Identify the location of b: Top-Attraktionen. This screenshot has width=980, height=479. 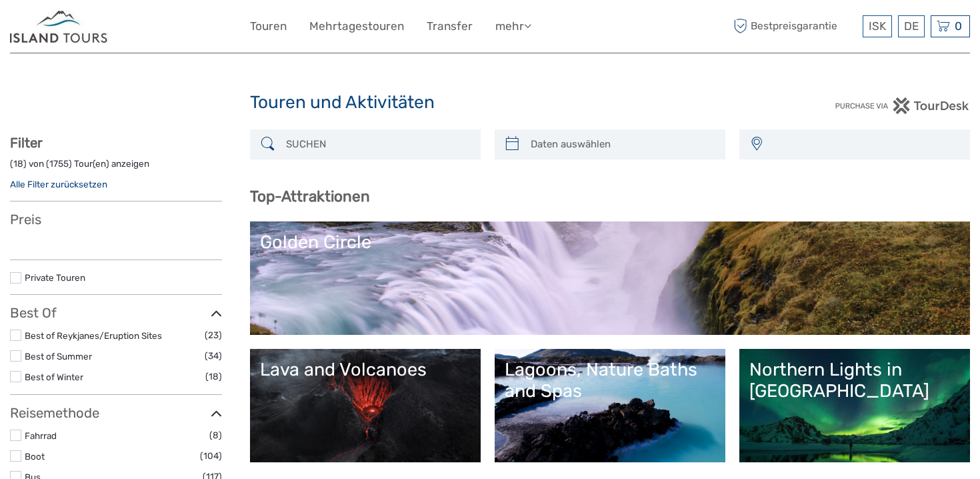
(310, 196).